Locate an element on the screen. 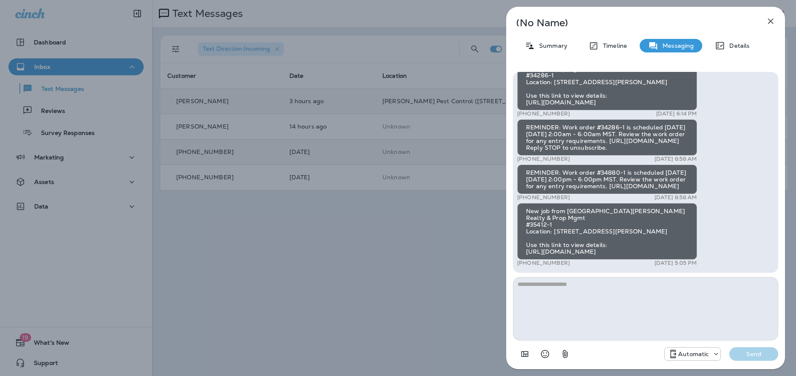 This screenshot has width=796, height=376. button: Select an emoji is located at coordinates (545, 354).